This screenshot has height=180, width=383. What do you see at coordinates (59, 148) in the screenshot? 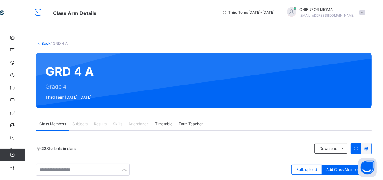
I see `span: Students in class` at bounding box center [59, 148].